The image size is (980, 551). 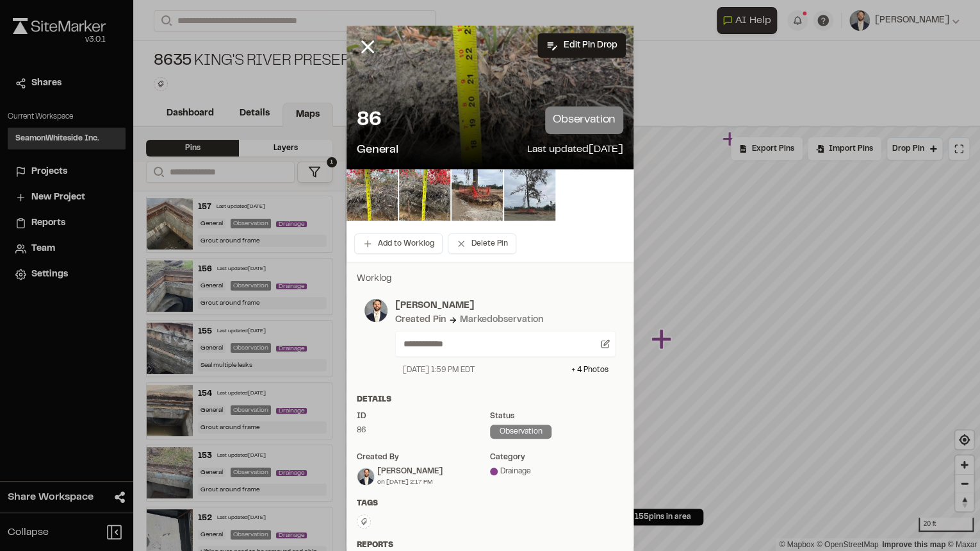 What do you see at coordinates (482, 243) in the screenshot?
I see `button: Delete Pin` at bounding box center [482, 243].